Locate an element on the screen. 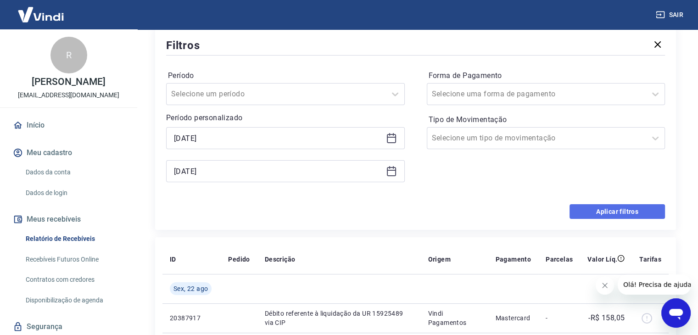  input: Data inicial is located at coordinates (278, 138).